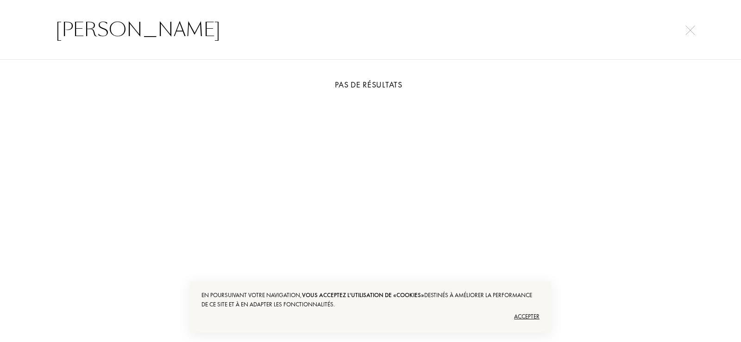 Image resolution: width=741 pixels, height=342 pixels. What do you see at coordinates (370, 317) in the screenshot?
I see `div: Accepter` at bounding box center [370, 317].